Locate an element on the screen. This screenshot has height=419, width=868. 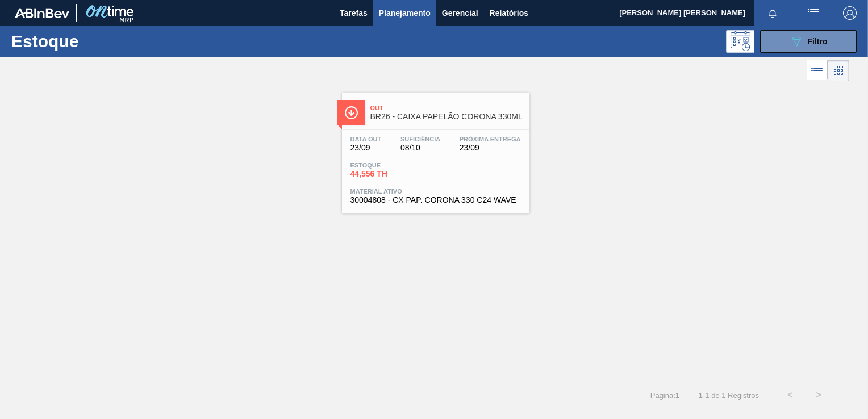
span: 44,556 TH is located at coordinates (390, 174).